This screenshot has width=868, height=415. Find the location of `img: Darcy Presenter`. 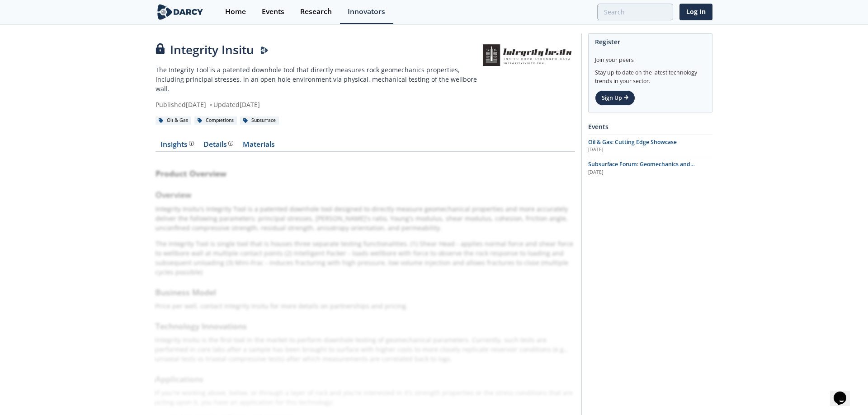

img: Darcy Presenter is located at coordinates (264, 51).